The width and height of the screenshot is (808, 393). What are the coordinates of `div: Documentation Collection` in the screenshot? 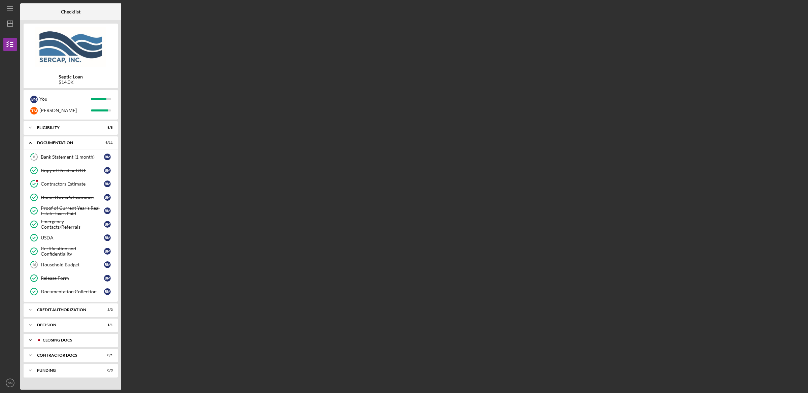 It's located at (72, 292).